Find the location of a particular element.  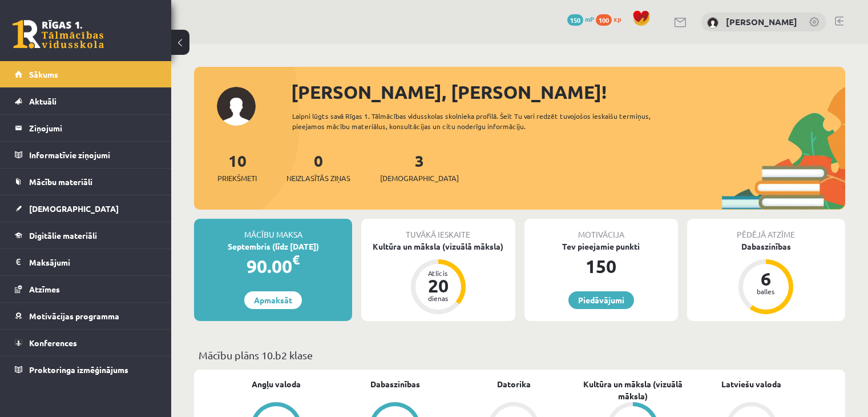

div: 6 is located at coordinates (766, 279).